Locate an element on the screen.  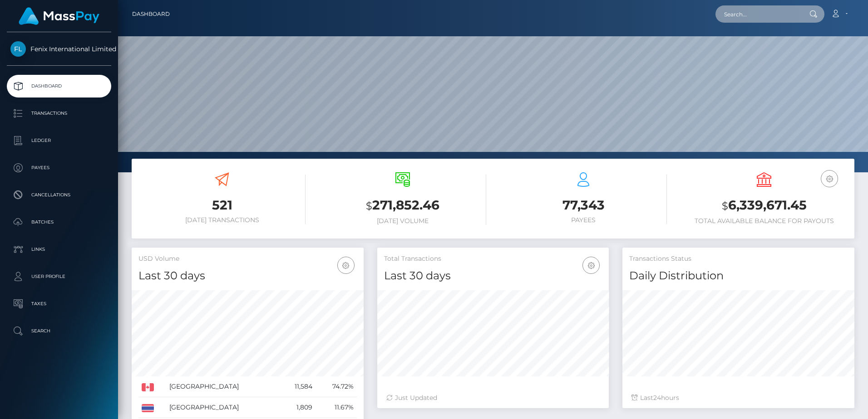
a: Payees is located at coordinates (59, 168).